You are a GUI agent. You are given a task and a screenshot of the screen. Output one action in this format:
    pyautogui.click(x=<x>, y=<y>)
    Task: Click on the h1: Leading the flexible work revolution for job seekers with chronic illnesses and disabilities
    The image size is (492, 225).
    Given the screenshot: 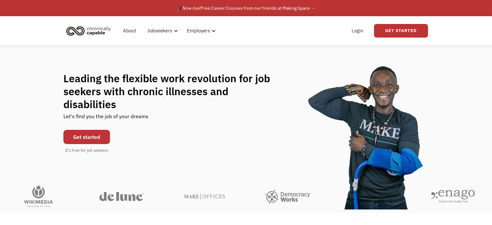 What is the action you would take?
    pyautogui.click(x=173, y=91)
    